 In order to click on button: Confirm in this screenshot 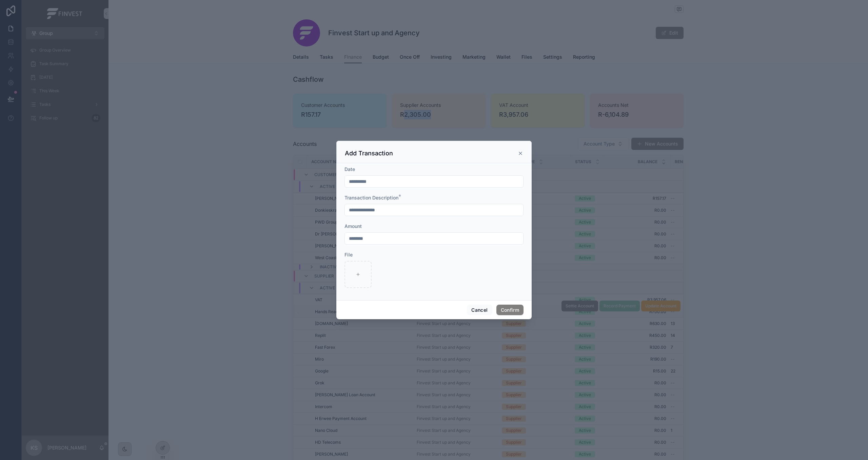, I will do `click(510, 309)`.